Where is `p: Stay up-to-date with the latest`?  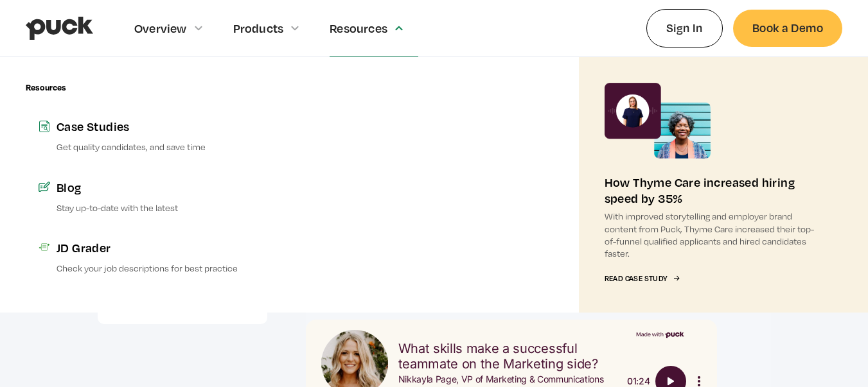
p: Stay up-to-date with the latest is located at coordinates (167, 207).